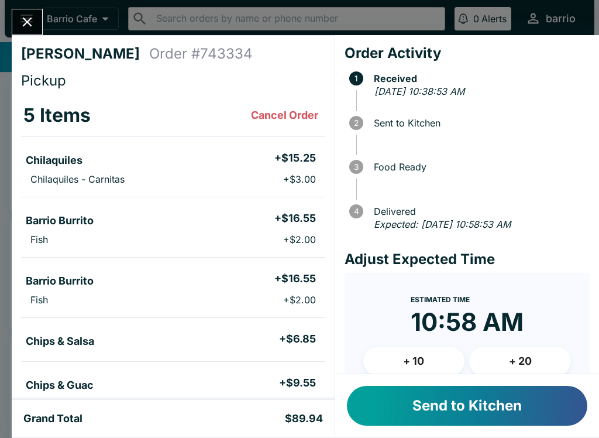  What do you see at coordinates (297, 383) in the screenshot?
I see `h5: + $9.55` at bounding box center [297, 383].